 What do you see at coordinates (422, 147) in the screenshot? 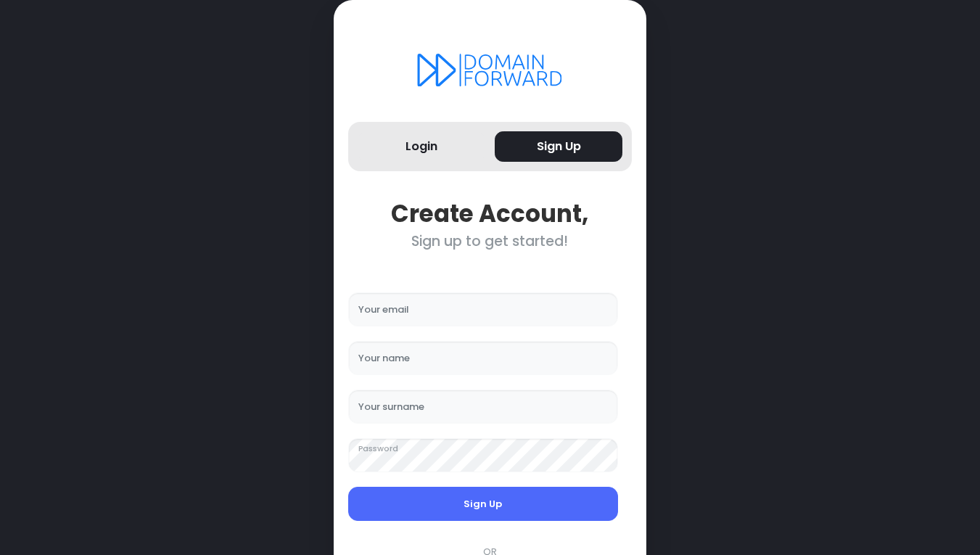
I see `button: Login` at bounding box center [422, 147].